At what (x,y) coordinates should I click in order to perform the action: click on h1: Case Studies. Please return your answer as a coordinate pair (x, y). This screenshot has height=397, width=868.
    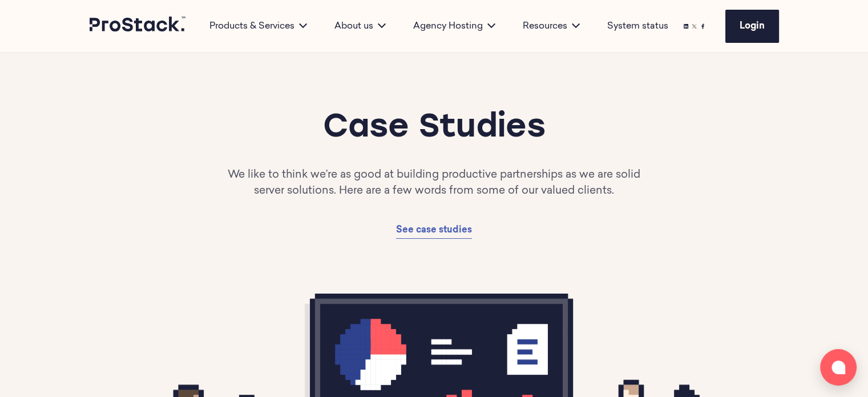
    Looking at the image, I should click on (434, 129).